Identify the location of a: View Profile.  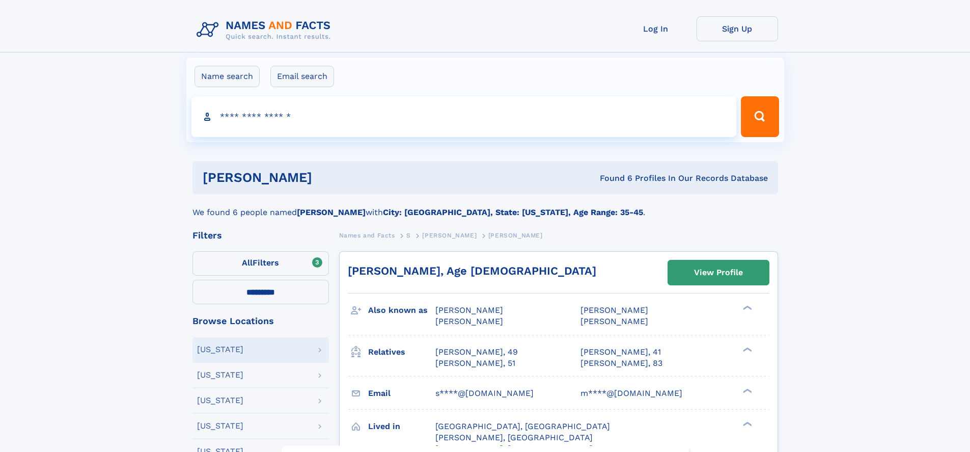
(718, 272).